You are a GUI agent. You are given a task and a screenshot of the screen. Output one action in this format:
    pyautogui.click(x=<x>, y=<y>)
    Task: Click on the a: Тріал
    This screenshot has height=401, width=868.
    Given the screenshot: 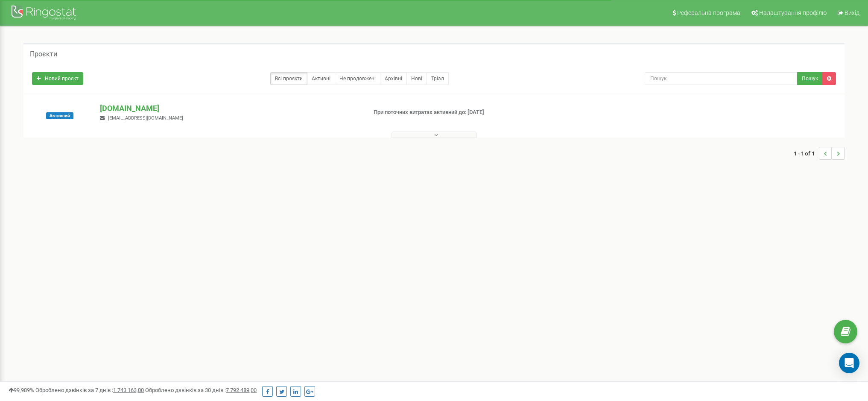 What is the action you would take?
    pyautogui.click(x=438, y=79)
    